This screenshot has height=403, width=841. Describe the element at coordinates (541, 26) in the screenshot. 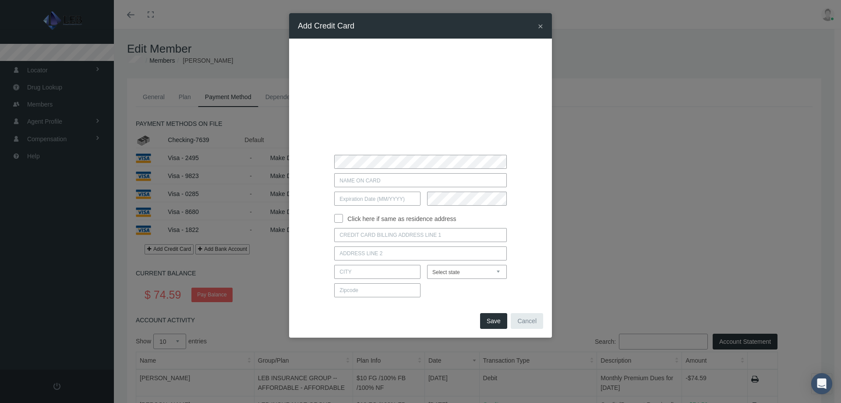

I see `button: Close` at that location.